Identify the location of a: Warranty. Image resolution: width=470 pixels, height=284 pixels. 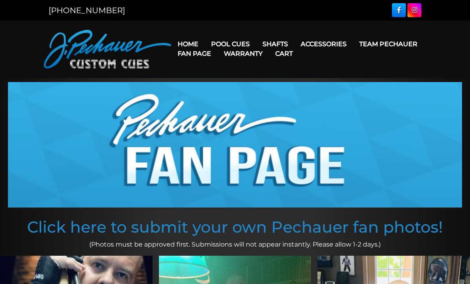
(243, 53).